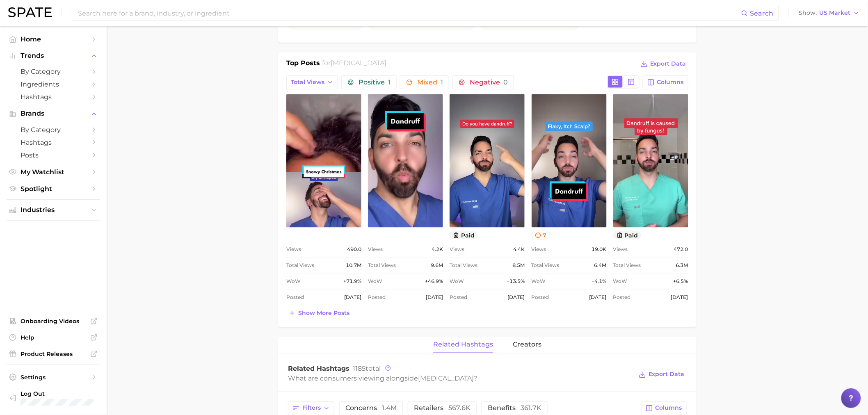 This screenshot has width=868, height=415. What do you see at coordinates (53, 188) in the screenshot?
I see `a: Spotlight` at bounding box center [53, 188].